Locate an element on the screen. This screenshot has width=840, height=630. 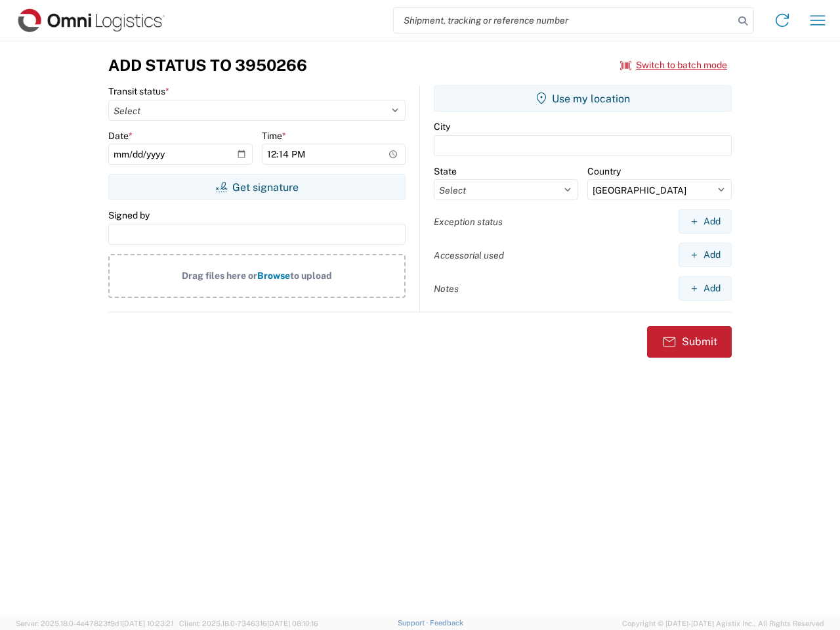
button: Get signature is located at coordinates (256, 187).